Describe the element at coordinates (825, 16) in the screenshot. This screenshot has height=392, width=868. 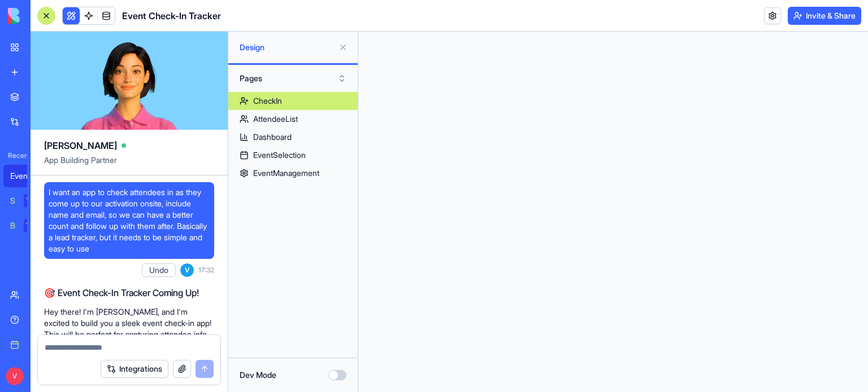
I see `button: Invite & Share` at that location.